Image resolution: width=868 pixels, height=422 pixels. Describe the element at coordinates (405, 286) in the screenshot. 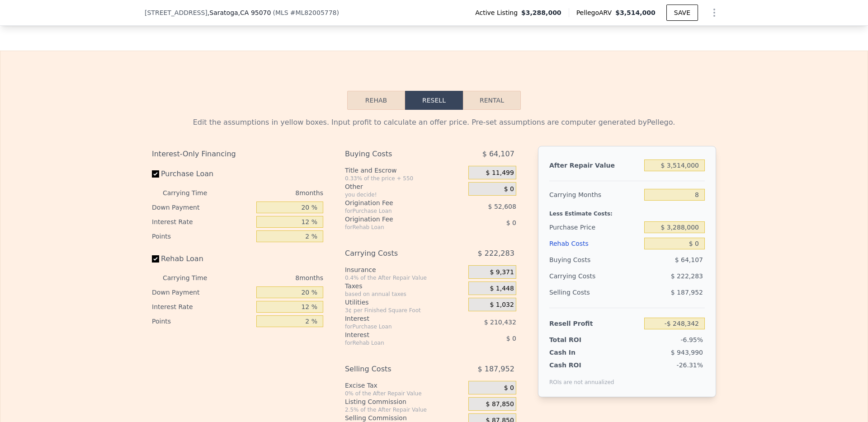

I see `div: Taxes` at that location.